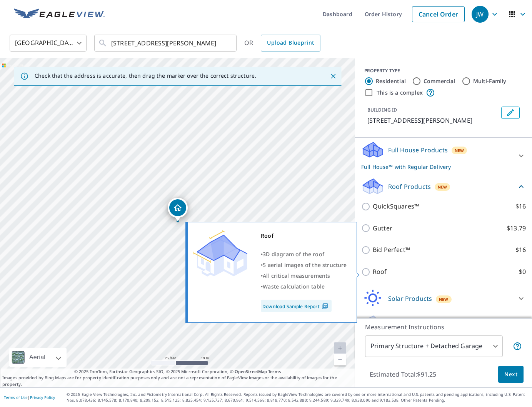 This screenshot has height=407, width=532. What do you see at coordinates (522, 272) in the screenshot?
I see `p: $0` at bounding box center [522, 272].